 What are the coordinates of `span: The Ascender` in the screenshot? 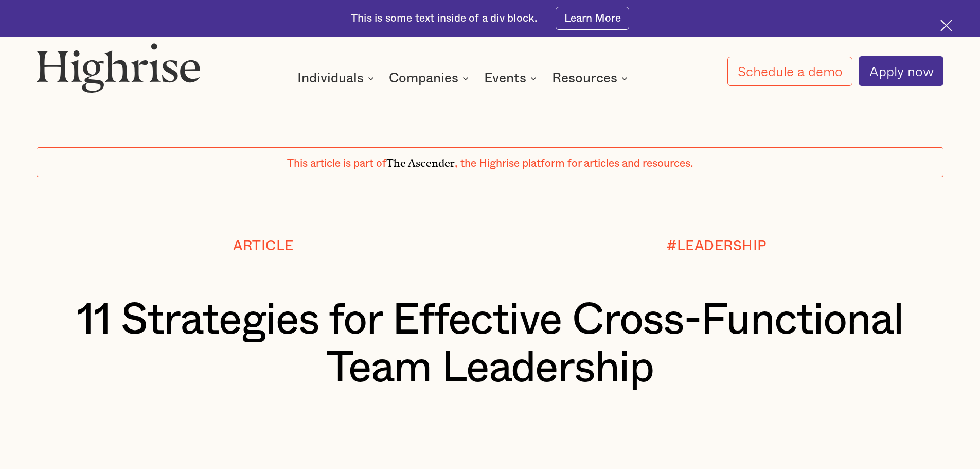 It's located at (421, 160).